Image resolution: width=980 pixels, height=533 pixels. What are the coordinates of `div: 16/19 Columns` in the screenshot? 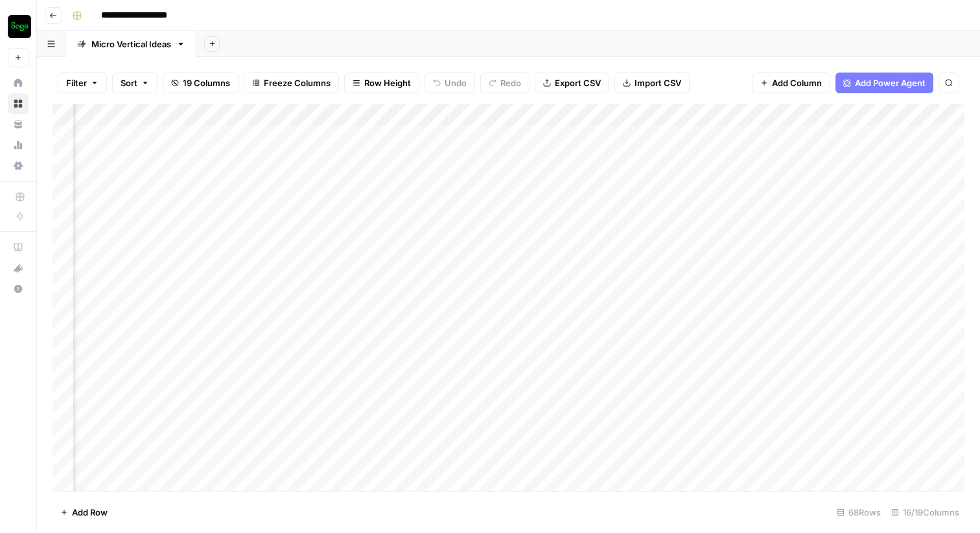 It's located at (925, 513).